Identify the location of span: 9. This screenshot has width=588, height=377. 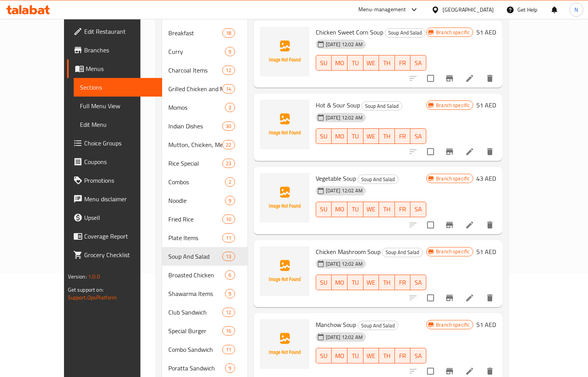
(230, 52).